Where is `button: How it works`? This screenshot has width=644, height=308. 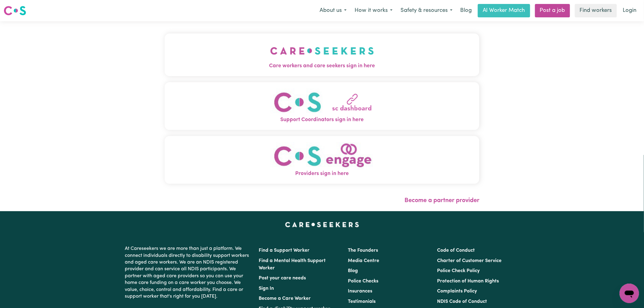
button: How it works is located at coordinates (374, 10).